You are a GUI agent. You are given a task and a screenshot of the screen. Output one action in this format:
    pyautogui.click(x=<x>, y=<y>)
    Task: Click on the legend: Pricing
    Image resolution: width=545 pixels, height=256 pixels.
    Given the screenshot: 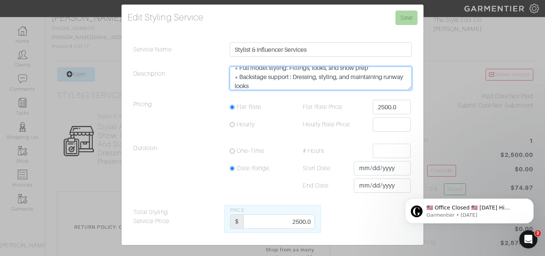 What is the action you would take?
    pyautogui.click(x=176, y=119)
    